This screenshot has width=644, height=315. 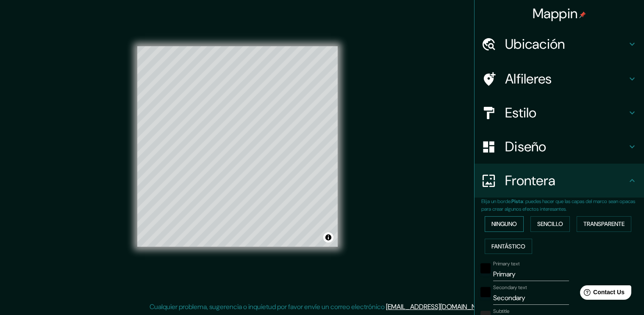 What do you see at coordinates (566, 113) in the screenshot?
I see `h4: Estilo` at bounding box center [566, 113].